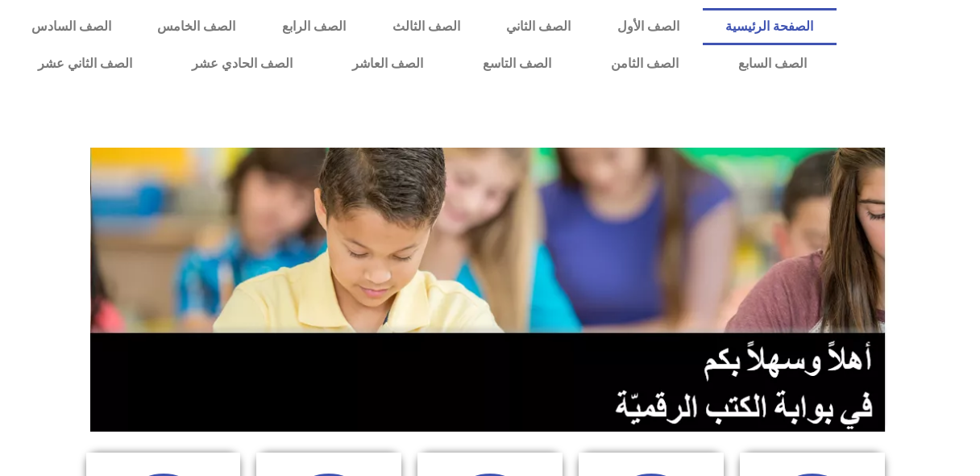  I want to click on a: الصف الثاني عشر, so click(84, 64).